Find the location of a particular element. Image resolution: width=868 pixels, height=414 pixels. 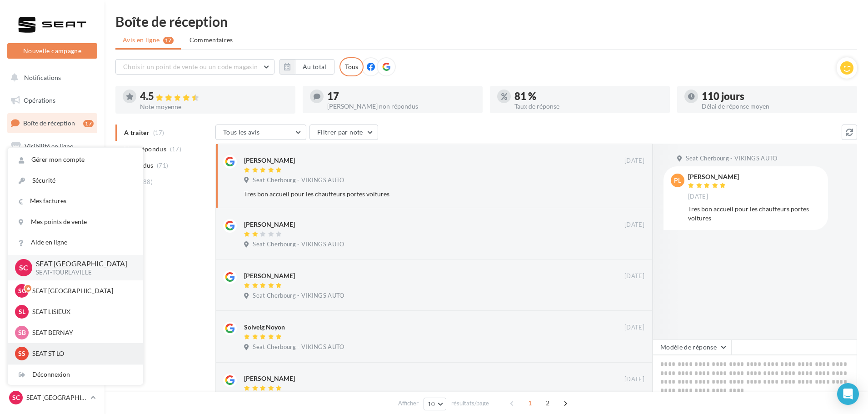

p: SEAT BERNAY is located at coordinates (82, 333).